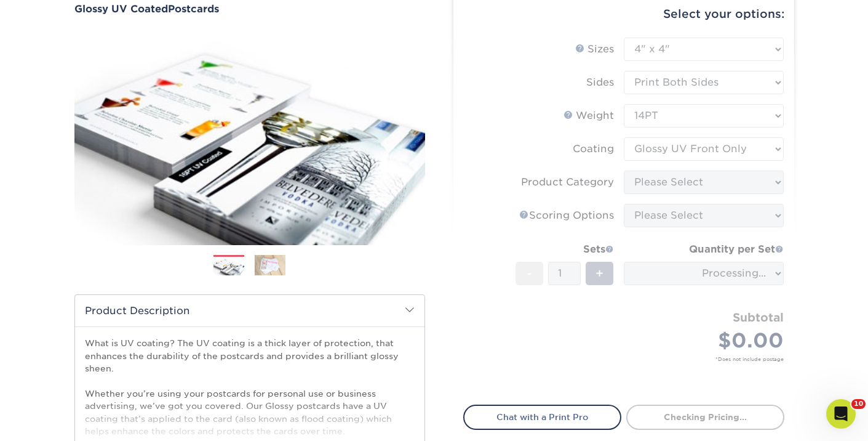 The width and height of the screenshot is (868, 441). I want to click on img: Glossy UV Coated 01, so click(250, 137).